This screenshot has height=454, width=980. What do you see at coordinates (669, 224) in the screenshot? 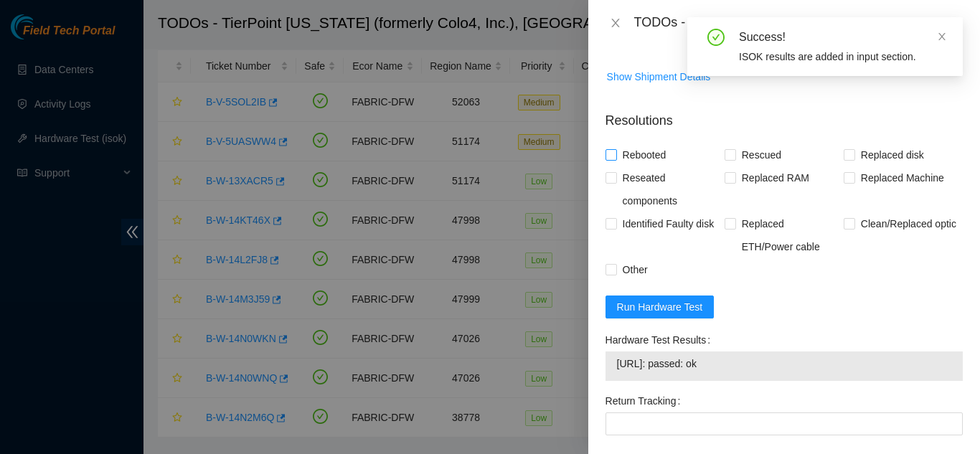
I see `span: Identified Faulty disk` at bounding box center [669, 224].